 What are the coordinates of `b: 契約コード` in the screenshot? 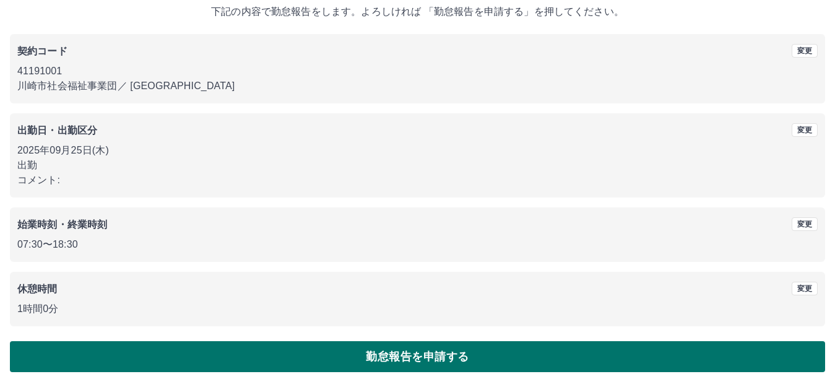 It's located at (42, 51).